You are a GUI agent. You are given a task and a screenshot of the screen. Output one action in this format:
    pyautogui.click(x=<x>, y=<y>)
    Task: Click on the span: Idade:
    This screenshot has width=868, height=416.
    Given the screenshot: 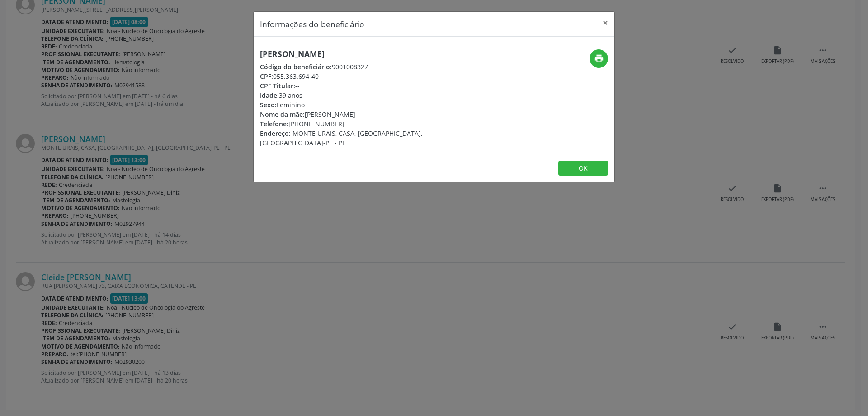 What is the action you would take?
    pyautogui.click(x=269, y=95)
    